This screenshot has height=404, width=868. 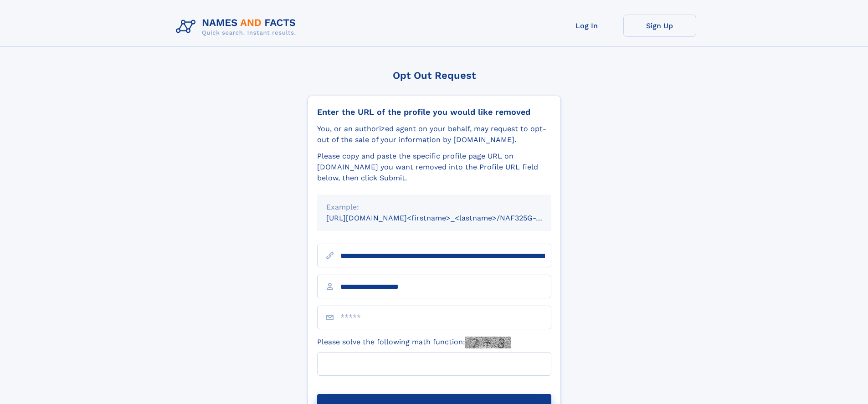 I want to click on a: Sign Up, so click(x=660, y=26).